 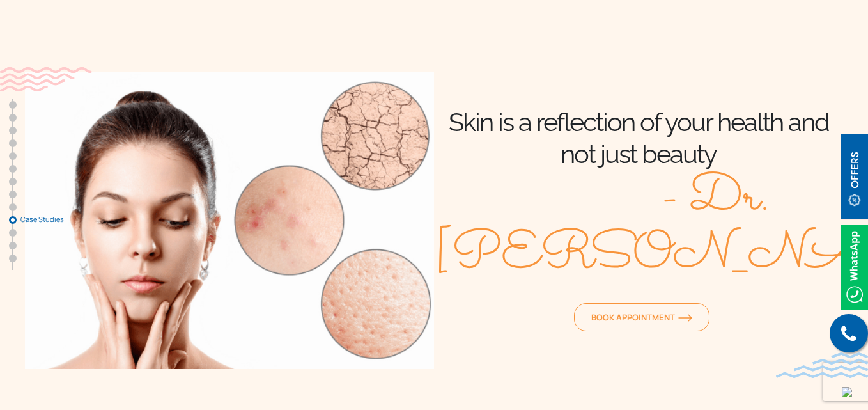 What do you see at coordinates (642, 317) in the screenshot?
I see `span: Book Appointment` at bounding box center [642, 317].